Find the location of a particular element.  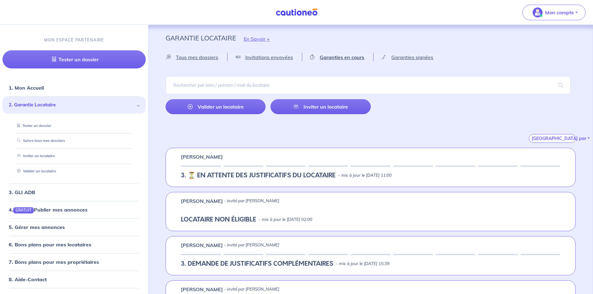

a: 6. Bons plans pour mes locataires is located at coordinates (50, 245).